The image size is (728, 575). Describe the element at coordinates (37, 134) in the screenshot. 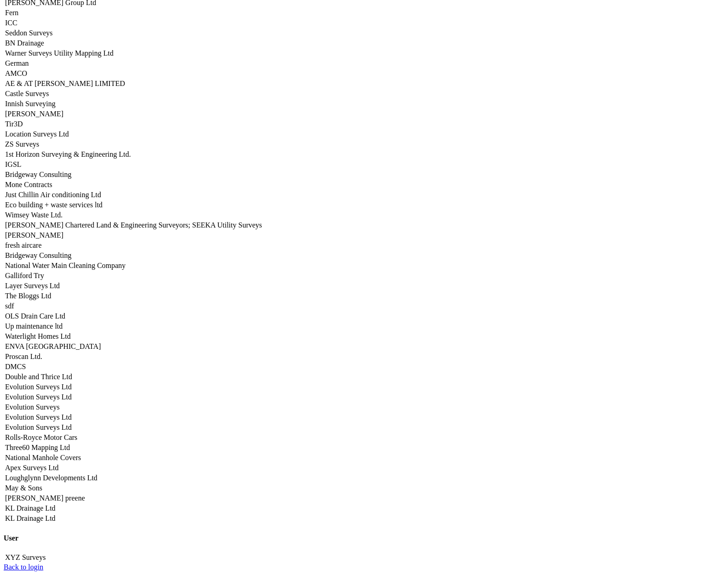

I see `a: Location Surveys Ltd` at that location.